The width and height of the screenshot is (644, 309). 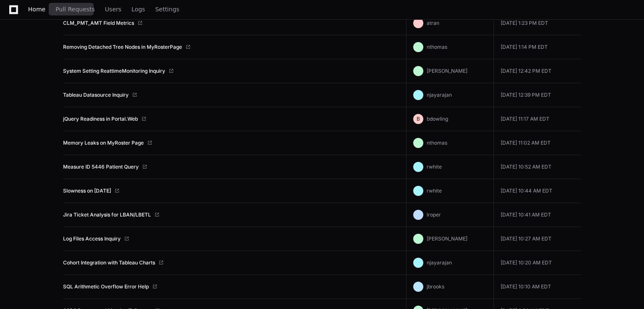 I want to click on span: Home, so click(x=37, y=9).